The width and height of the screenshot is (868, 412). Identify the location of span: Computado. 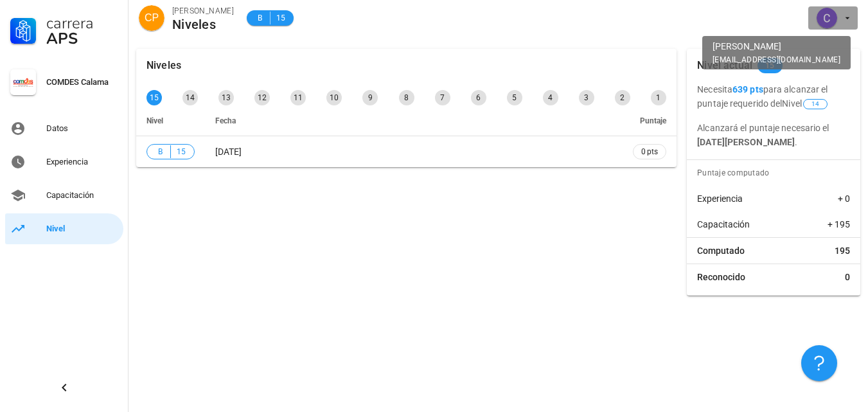
(721, 250).